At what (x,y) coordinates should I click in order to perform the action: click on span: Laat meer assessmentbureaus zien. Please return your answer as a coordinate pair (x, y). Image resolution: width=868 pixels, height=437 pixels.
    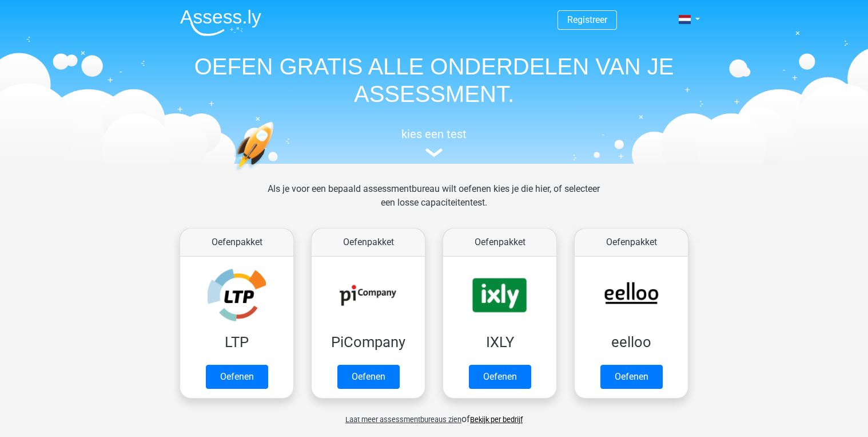
    Looking at the image, I should click on (403, 419).